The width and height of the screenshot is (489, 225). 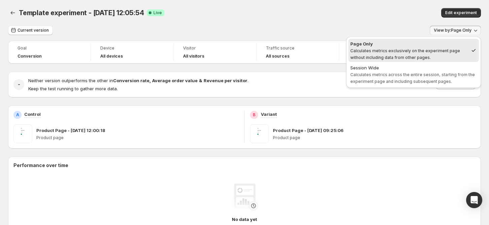 What do you see at coordinates (409, 44) in the screenshot?
I see `div: Page Only` at bounding box center [409, 44].